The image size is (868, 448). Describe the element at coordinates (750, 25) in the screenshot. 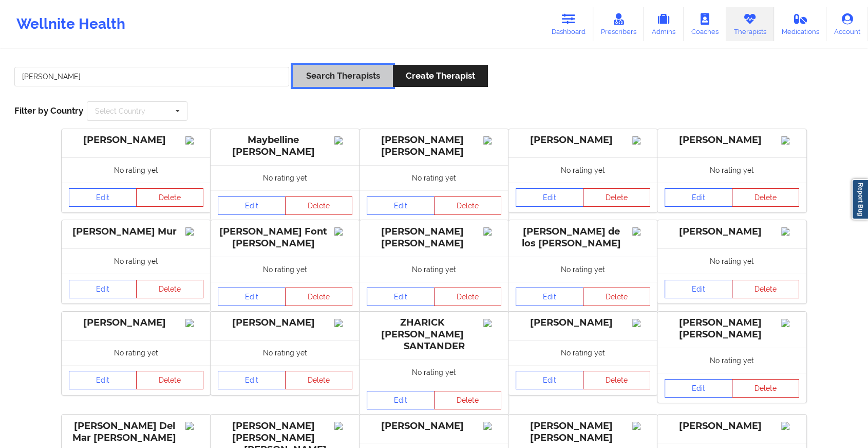

I see `a: Therapists` at that location.